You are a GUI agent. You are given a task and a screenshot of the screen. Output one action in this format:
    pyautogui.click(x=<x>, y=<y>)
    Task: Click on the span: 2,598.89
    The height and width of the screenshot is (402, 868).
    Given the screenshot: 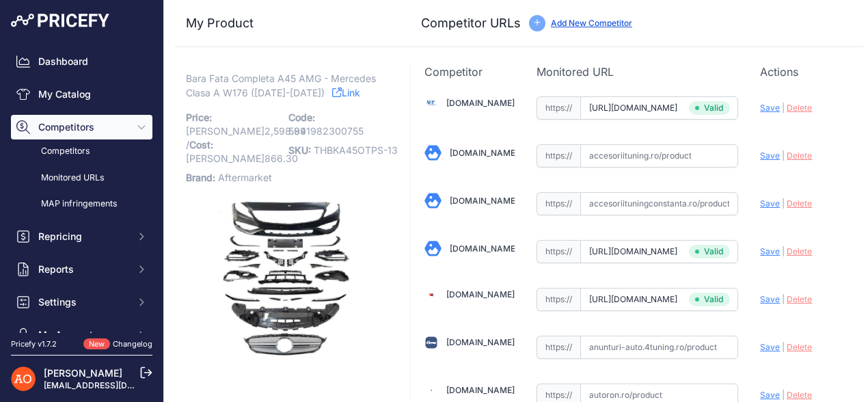 What is the action you would take?
    pyautogui.click(x=285, y=130)
    